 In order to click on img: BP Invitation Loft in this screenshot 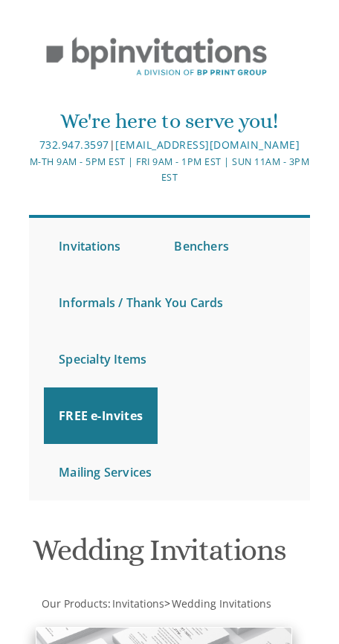, I will do `click(156, 56)`.